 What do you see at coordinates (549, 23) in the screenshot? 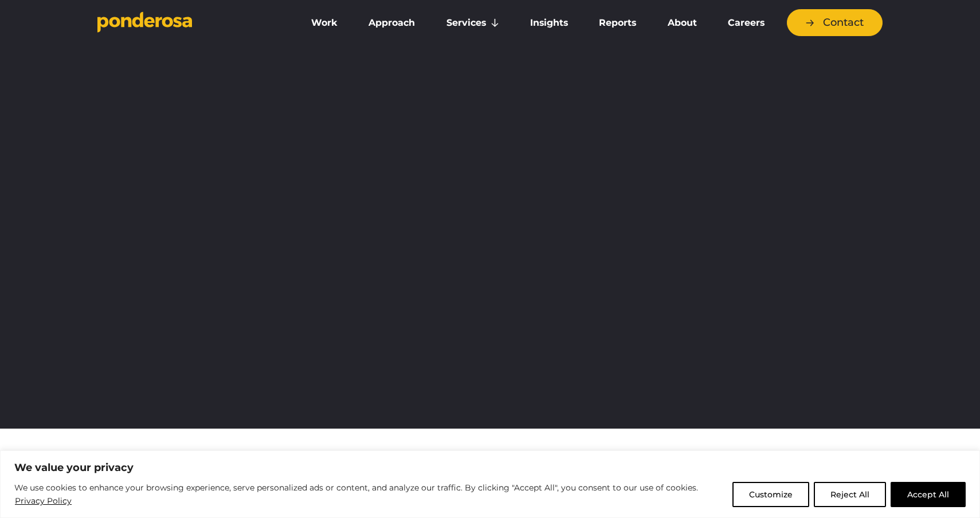
I see `a: Insights` at bounding box center [549, 23].